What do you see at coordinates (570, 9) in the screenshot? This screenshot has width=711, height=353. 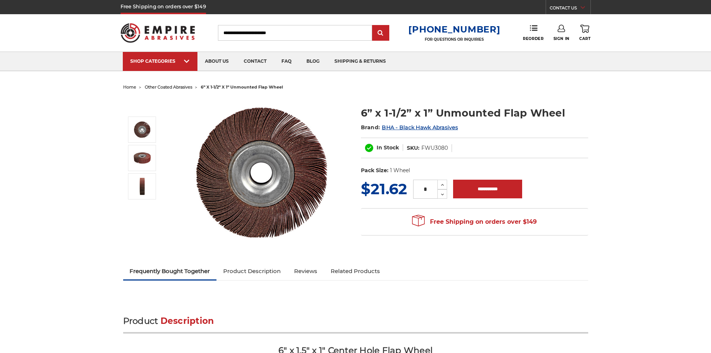 I see `a: CONTACT US` at bounding box center [570, 9].